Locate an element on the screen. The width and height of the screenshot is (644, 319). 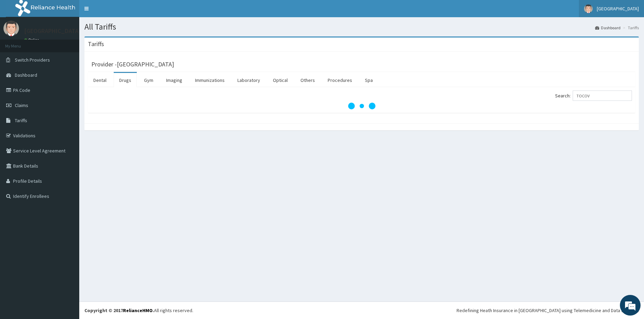
a: Others is located at coordinates (308, 80).